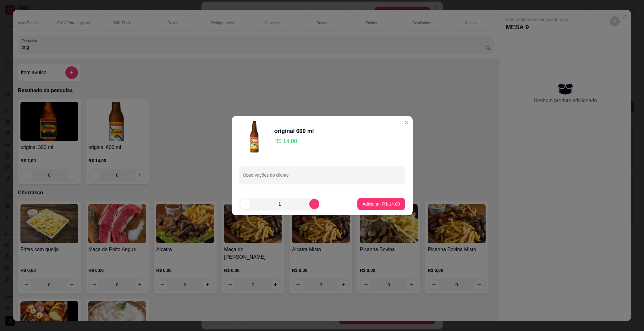  What do you see at coordinates (246, 204) in the screenshot?
I see `button: decrease-product-quantity` at bounding box center [246, 204].